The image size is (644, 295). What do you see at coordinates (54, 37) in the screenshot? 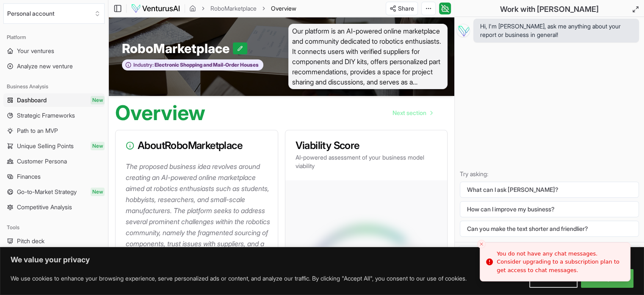
I see `div: Platform` at bounding box center [54, 37].